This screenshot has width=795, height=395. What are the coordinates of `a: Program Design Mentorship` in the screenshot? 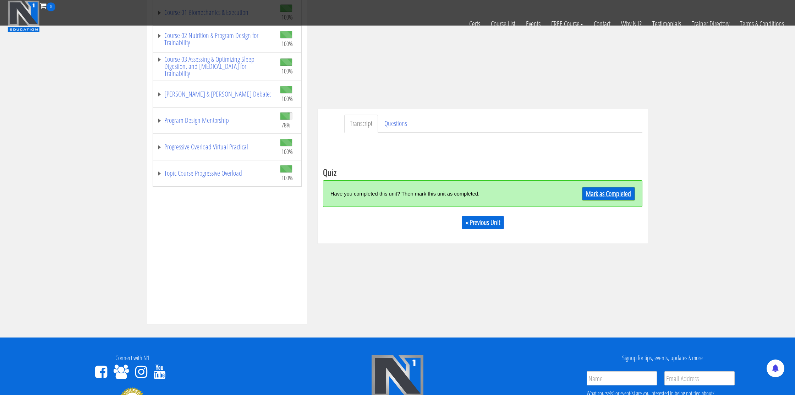 It's located at (215, 120).